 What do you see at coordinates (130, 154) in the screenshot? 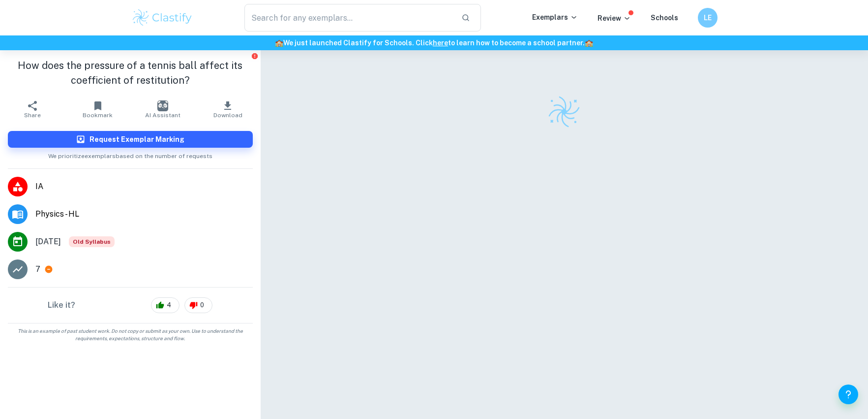
I see `span: We prioritize exemplars based on the number of requests` at bounding box center [130, 154].